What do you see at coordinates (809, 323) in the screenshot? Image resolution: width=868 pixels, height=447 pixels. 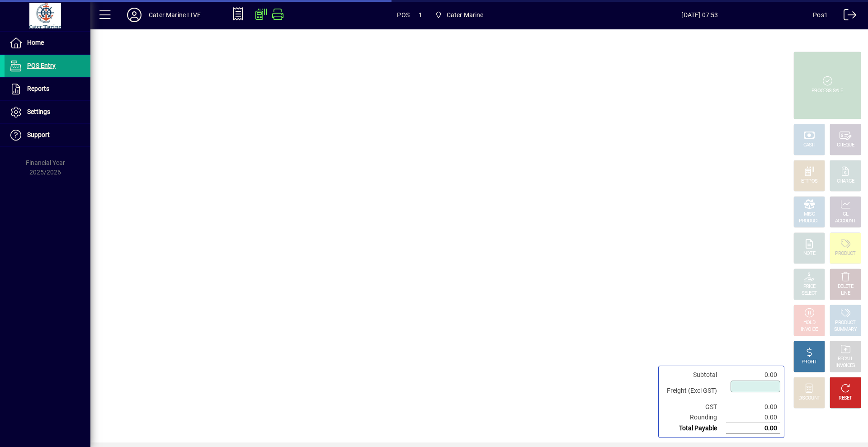 I see `div: HOLD` at bounding box center [809, 323].